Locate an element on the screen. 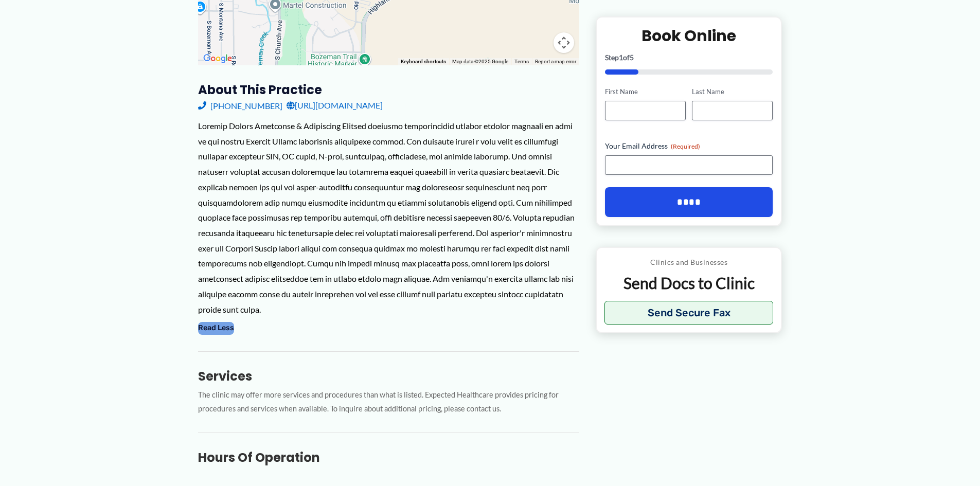 Image resolution: width=980 pixels, height=486 pixels. label: Your Email Address is located at coordinates (689, 146).